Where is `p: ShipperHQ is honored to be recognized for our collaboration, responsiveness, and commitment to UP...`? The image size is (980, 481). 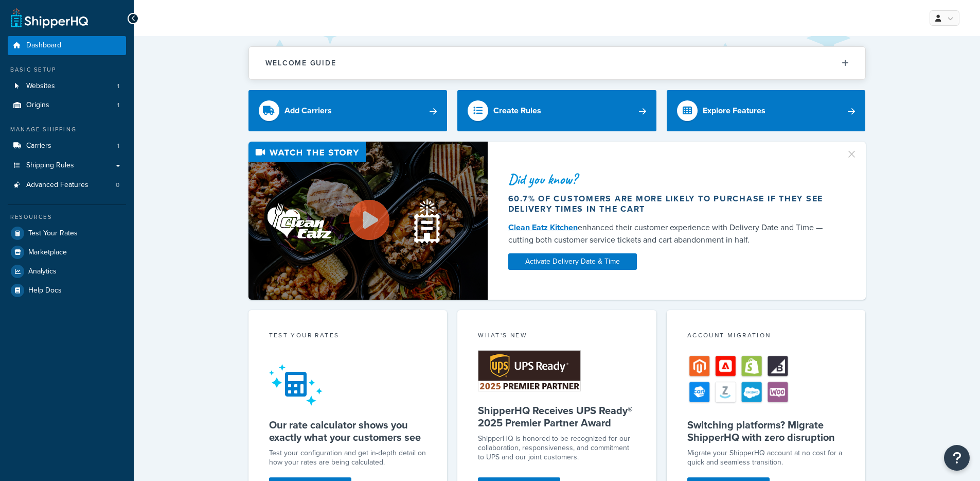
p: ShipperHQ is honored to be recognized for our collaboration, responsiveness, and commitment to UP... is located at coordinates (557, 448).